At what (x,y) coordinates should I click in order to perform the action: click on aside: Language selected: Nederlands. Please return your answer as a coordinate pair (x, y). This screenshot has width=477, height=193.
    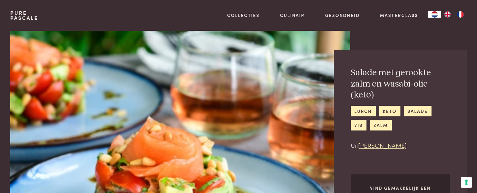
    Looking at the image, I should click on (448, 14).